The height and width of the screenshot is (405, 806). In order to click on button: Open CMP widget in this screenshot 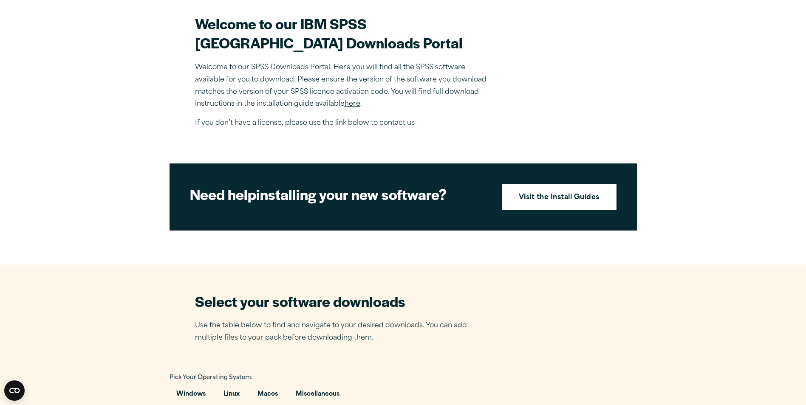, I will do `click(14, 391)`.